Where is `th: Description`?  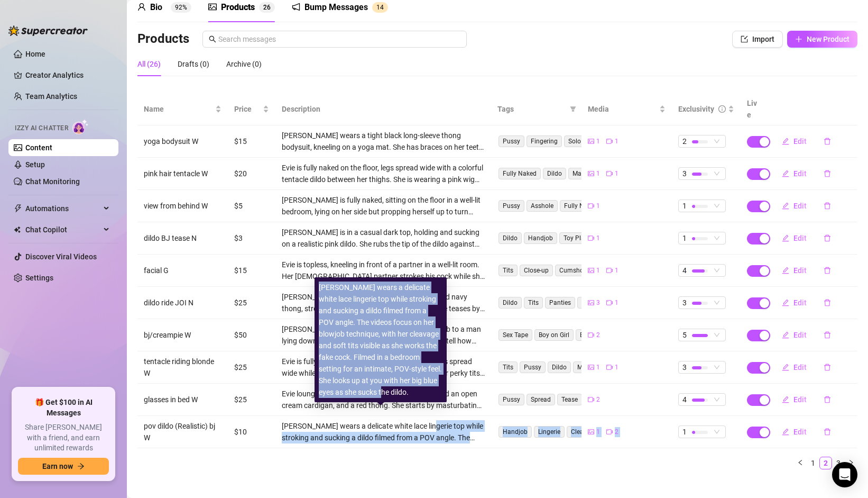
th: Description is located at coordinates (383, 109).